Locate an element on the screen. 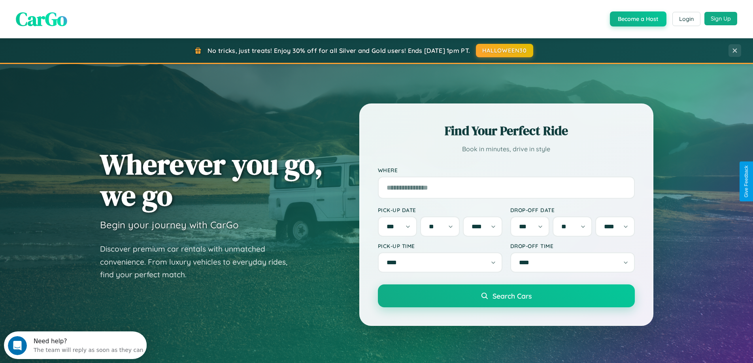 The width and height of the screenshot is (753, 363). button: Sign Up is located at coordinates (720, 19).